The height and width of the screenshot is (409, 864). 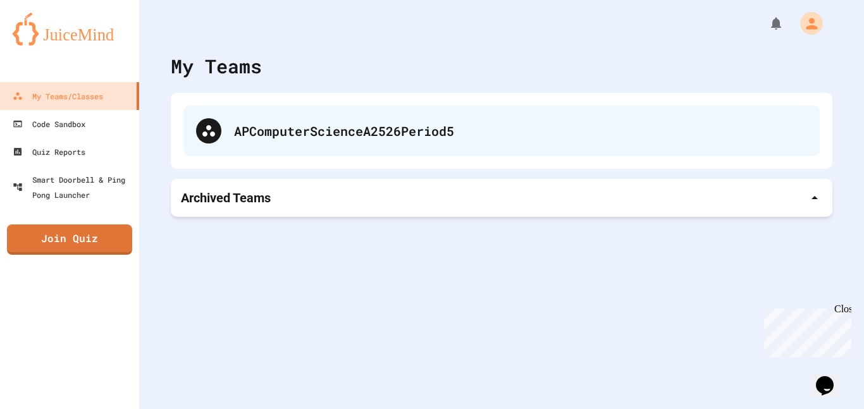 What do you see at coordinates (49, 152) in the screenshot?
I see `div: Quiz Reports` at bounding box center [49, 152].